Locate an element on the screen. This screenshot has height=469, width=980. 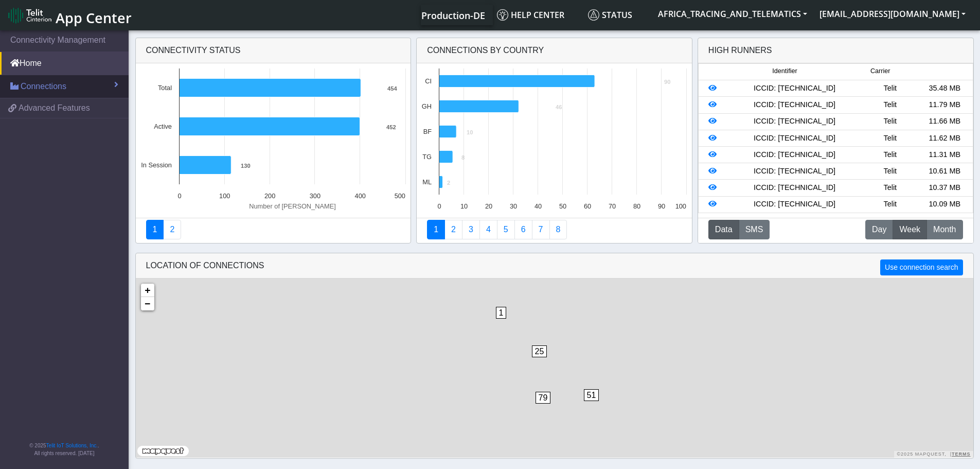
text: Active is located at coordinates (163, 126).